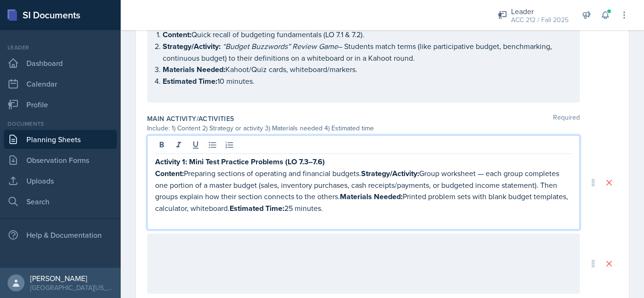  Describe the element at coordinates (367, 69) in the screenshot. I see `p: Kahoot/Quiz cards, whiteboard/markers.` at that location.